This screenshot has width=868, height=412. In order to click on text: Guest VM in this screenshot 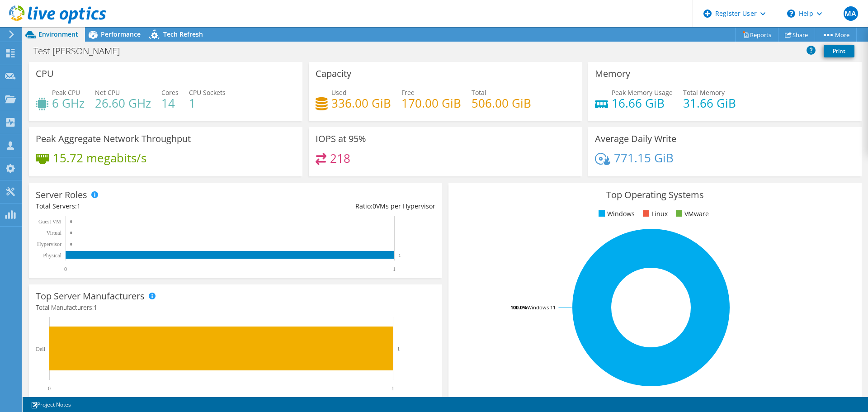, I will do `click(49, 221)`.